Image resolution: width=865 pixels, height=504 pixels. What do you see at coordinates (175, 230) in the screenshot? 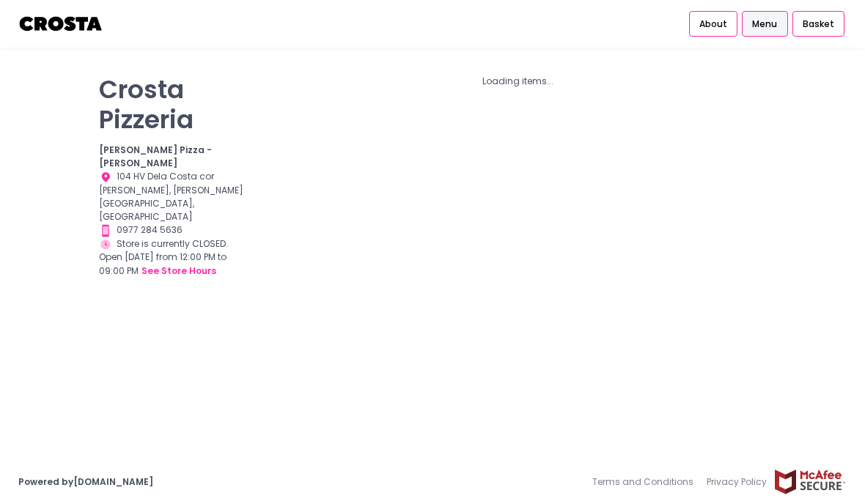
I see `div: 0977 284 5636` at bounding box center [175, 230].